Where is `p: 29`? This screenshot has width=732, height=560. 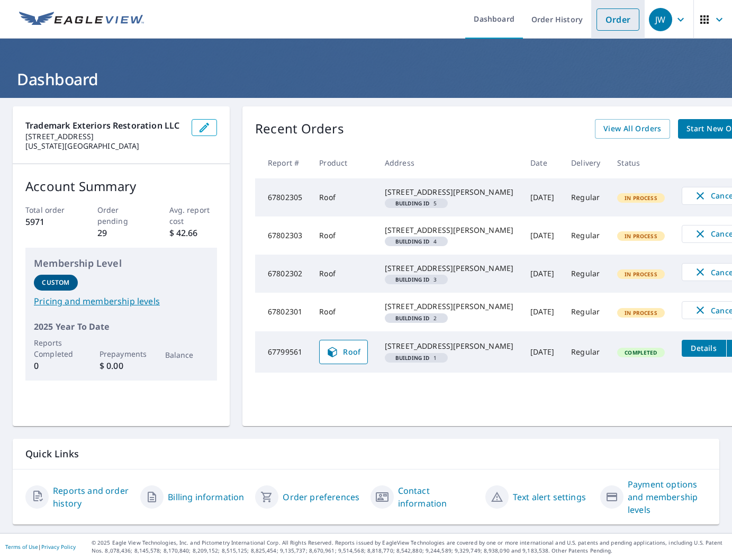 p: 29 is located at coordinates (121, 233).